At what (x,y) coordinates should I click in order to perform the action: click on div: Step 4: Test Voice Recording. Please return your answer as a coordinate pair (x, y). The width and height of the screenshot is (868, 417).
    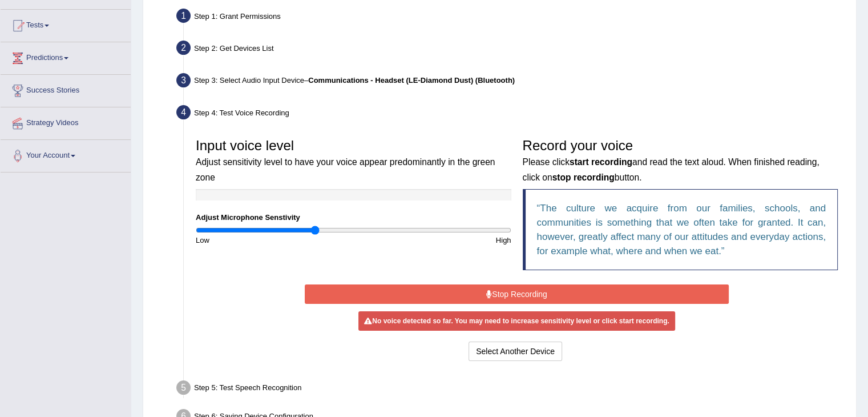
    Looking at the image, I should click on (510, 114).